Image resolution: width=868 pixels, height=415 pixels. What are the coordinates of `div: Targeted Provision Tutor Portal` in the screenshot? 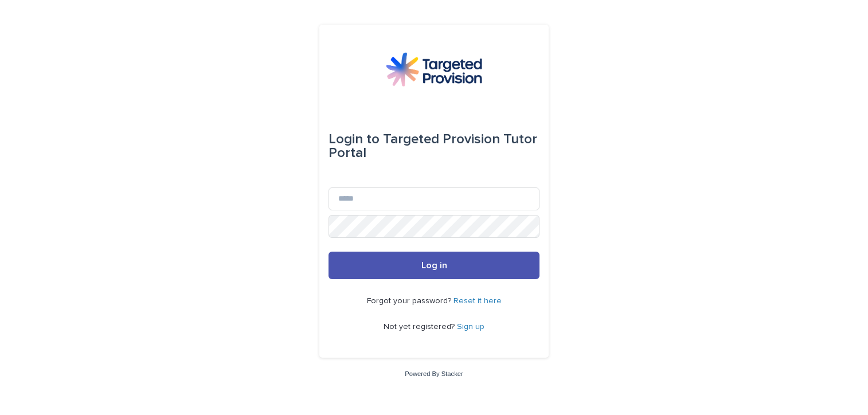 It's located at (434, 146).